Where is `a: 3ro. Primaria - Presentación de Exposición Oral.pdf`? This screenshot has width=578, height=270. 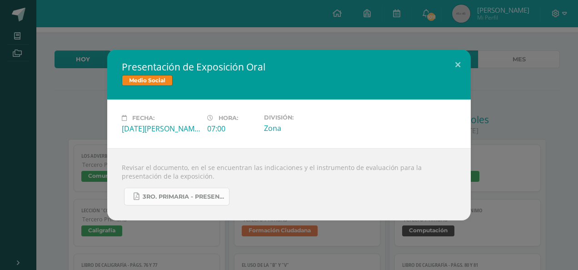 a: 3ro. Primaria - Presentación de Exposición Oral.pdf is located at coordinates (177, 196).